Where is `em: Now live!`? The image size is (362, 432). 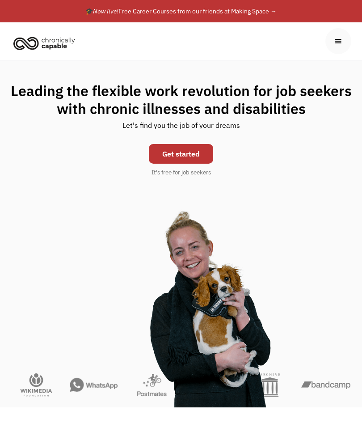 em: Now live! is located at coordinates (106, 11).